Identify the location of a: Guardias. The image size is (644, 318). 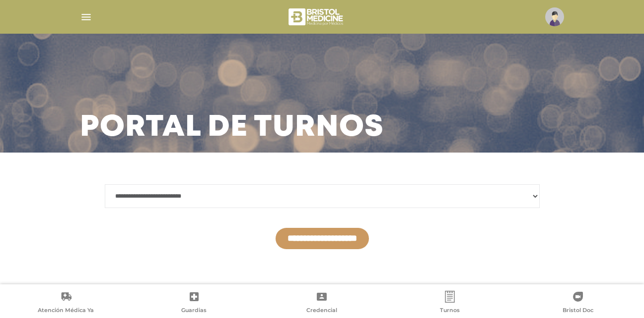
(194, 303).